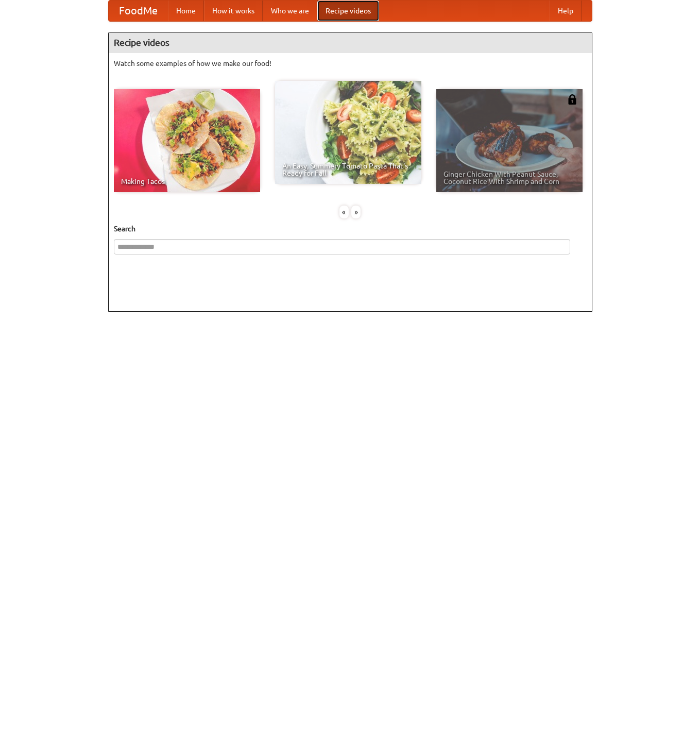  I want to click on h4: Recipe videos, so click(350, 42).